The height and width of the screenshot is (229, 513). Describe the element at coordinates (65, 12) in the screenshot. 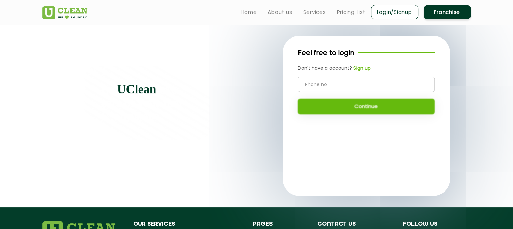

I see `img: UClean Laundry and Dry Cleaning` at that location.